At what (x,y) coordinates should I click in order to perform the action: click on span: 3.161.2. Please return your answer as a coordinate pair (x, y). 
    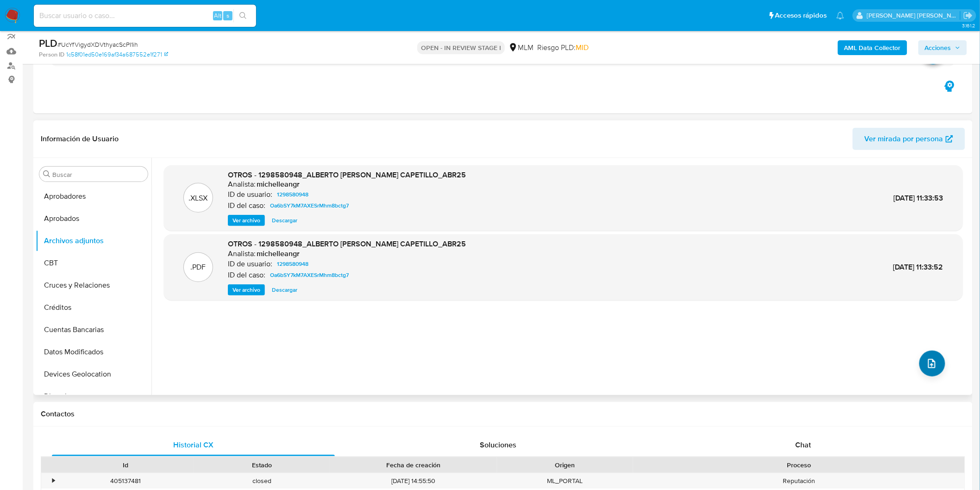
    Looking at the image, I should click on (968, 25).